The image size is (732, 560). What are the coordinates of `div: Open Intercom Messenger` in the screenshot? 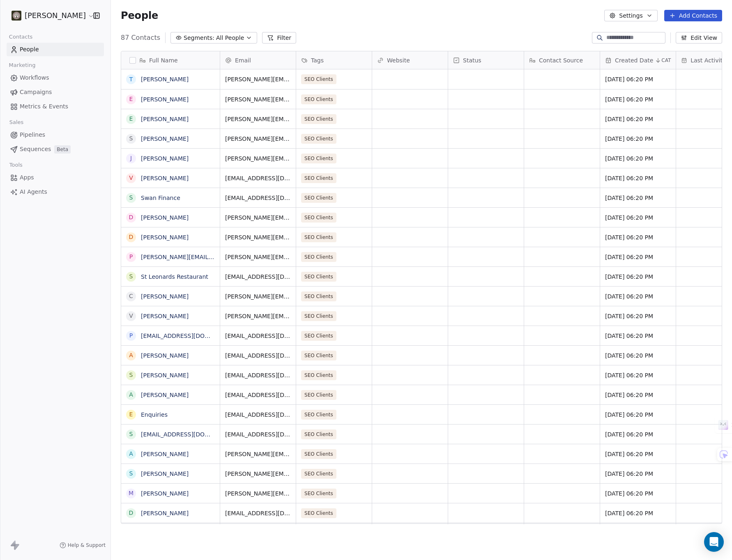 It's located at (713, 542).